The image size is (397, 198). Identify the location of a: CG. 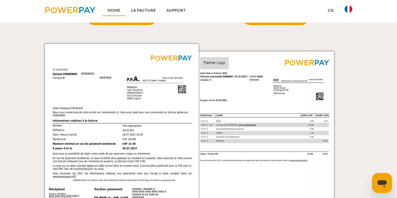
(331, 10).